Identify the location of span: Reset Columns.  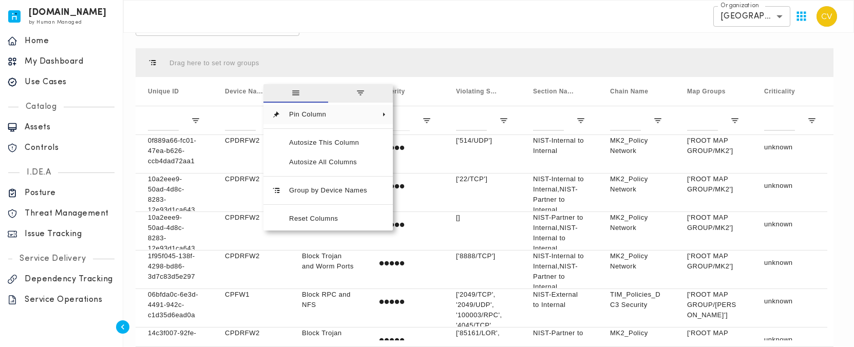
(328, 219).